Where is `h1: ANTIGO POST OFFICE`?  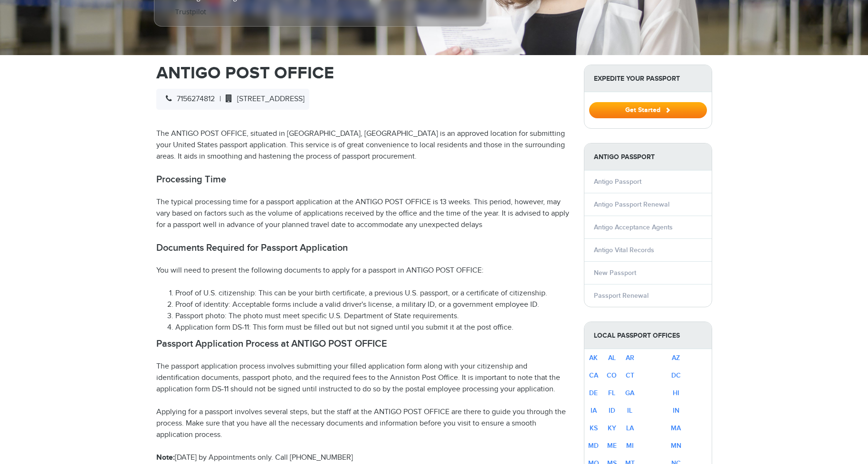 h1: ANTIGO POST OFFICE is located at coordinates (363, 73).